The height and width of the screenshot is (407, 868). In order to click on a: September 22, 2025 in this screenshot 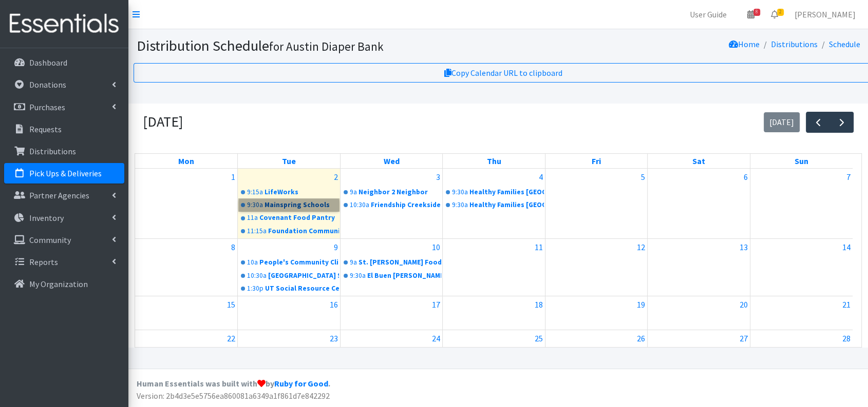, I will do `click(231, 339)`.